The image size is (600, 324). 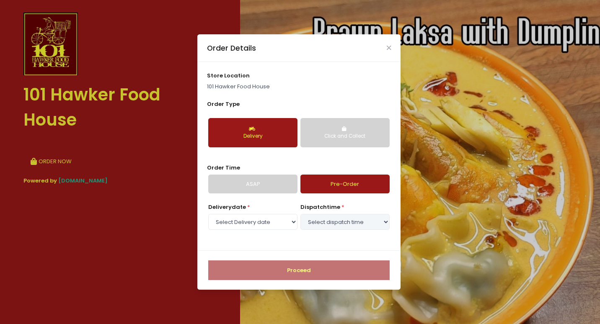 I want to click on div: Delivery, so click(x=253, y=137).